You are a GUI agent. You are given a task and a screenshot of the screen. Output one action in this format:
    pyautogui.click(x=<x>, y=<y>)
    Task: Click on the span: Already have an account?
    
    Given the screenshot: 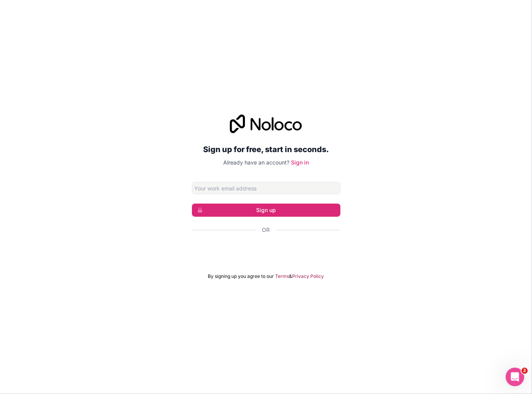 What is the action you would take?
    pyautogui.click(x=256, y=162)
    